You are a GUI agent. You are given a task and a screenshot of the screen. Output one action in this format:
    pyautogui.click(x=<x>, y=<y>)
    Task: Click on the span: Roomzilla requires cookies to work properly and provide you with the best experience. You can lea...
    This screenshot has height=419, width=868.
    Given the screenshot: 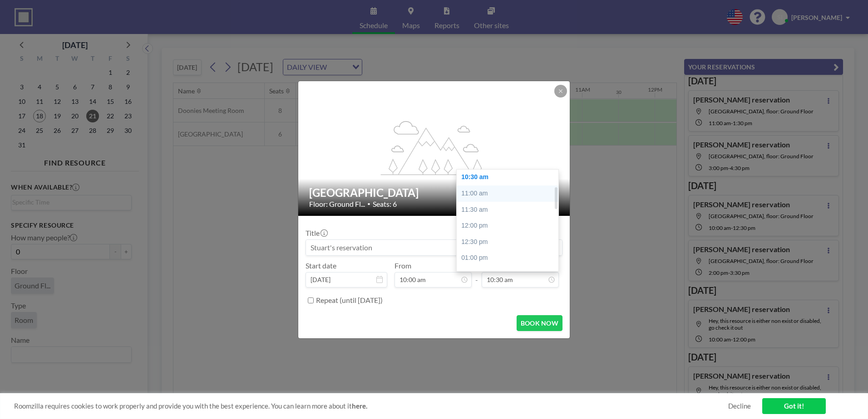 What is the action you would take?
    pyautogui.click(x=371, y=406)
    